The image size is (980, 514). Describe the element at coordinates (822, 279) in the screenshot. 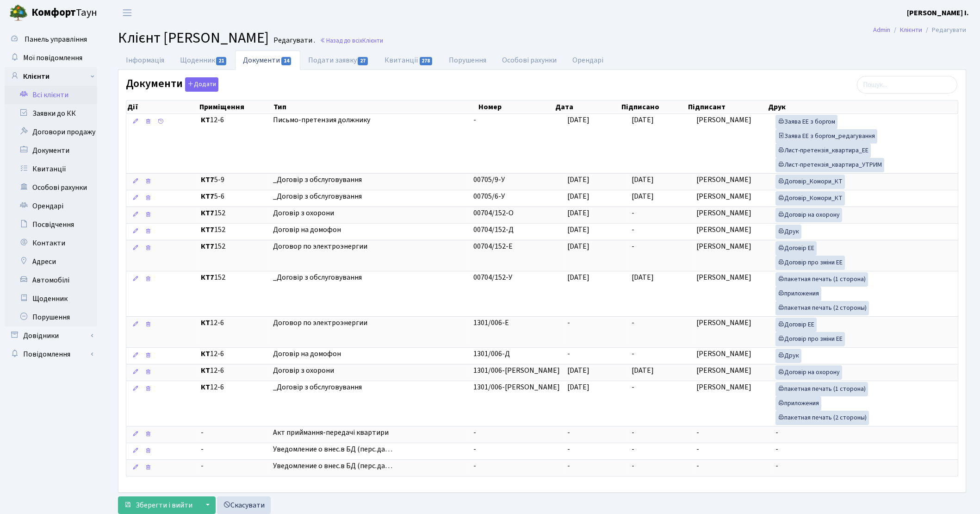

I see `a: пакетная печать (1 сторона)` at that location.